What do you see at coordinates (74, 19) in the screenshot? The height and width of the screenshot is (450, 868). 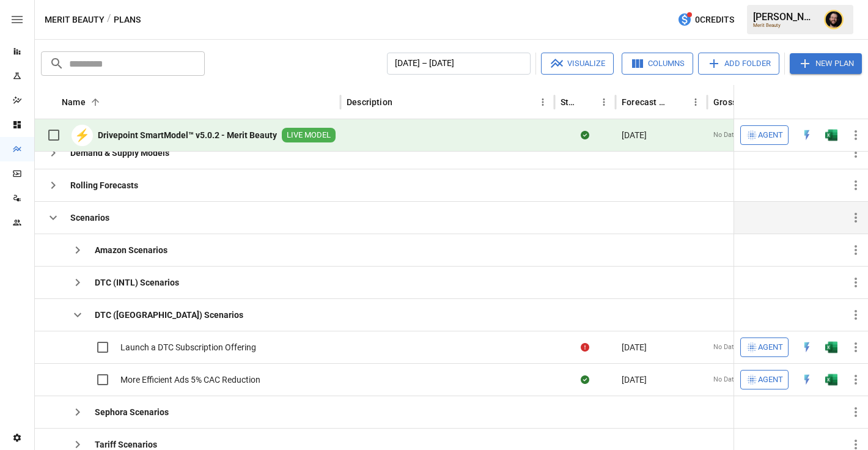 I see `button: Merit Beauty` at bounding box center [74, 19].